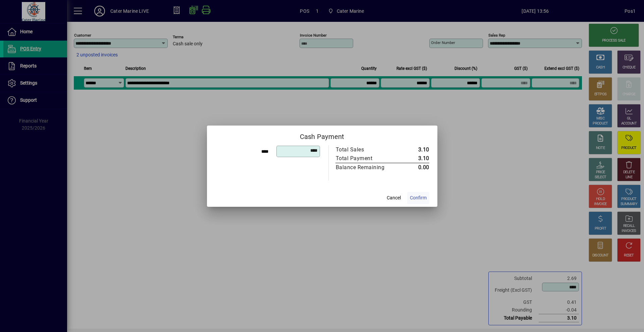 This screenshot has width=644, height=332. What do you see at coordinates (414, 167) in the screenshot?
I see `td: 0.00` at bounding box center [414, 167].